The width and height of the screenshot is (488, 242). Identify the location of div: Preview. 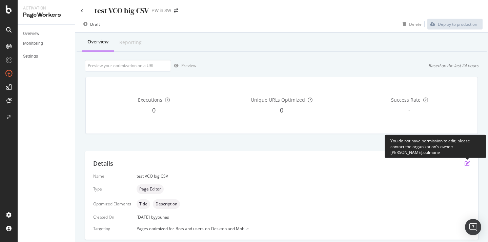
(189, 65).